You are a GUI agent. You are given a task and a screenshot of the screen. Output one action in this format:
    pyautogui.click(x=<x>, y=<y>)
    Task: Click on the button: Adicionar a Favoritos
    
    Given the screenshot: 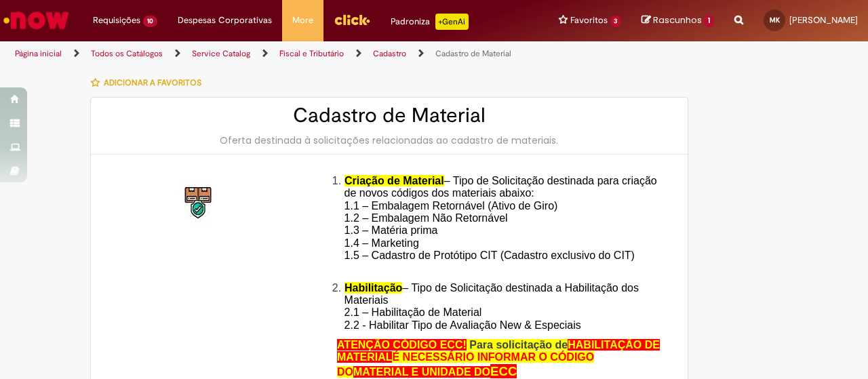 What is the action you would take?
    pyautogui.click(x=149, y=83)
    